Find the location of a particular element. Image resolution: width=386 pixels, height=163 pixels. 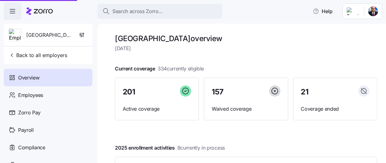

span: 21 is located at coordinates (305, 92).